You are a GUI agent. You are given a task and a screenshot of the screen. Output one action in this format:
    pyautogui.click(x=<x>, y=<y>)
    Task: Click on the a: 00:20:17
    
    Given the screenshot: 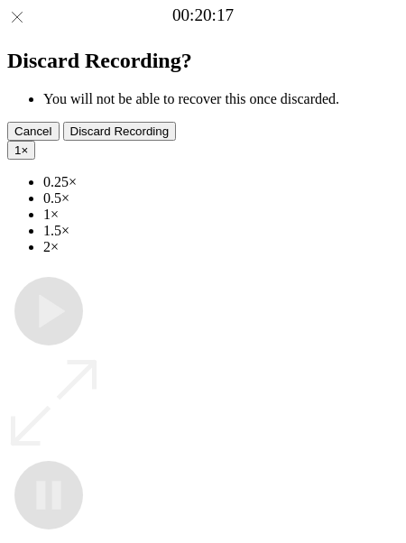 What is the action you would take?
    pyautogui.click(x=203, y=15)
    